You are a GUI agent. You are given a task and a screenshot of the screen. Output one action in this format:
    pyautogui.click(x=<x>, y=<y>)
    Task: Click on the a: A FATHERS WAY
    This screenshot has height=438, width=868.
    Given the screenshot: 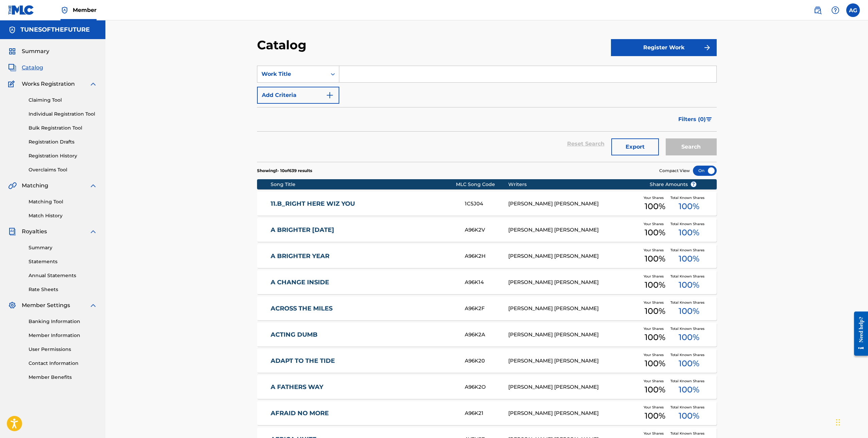 What is the action you would take?
    pyautogui.click(x=363, y=387)
    